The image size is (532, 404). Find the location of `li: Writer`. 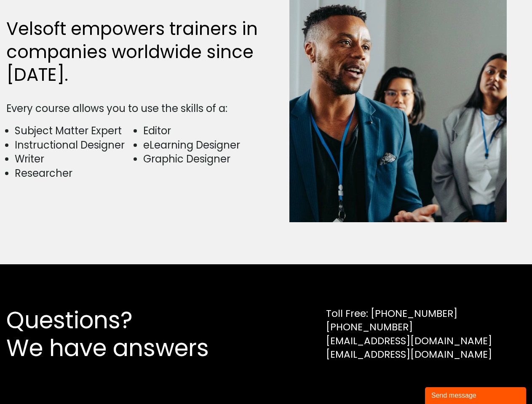

li: Writer is located at coordinates (74, 159).